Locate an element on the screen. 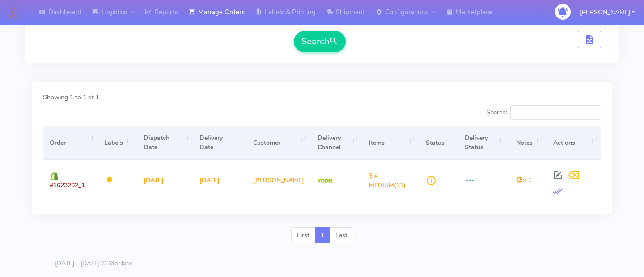 The image size is (644, 277). th: Labels: activate to sort column ascending is located at coordinates (117, 143).